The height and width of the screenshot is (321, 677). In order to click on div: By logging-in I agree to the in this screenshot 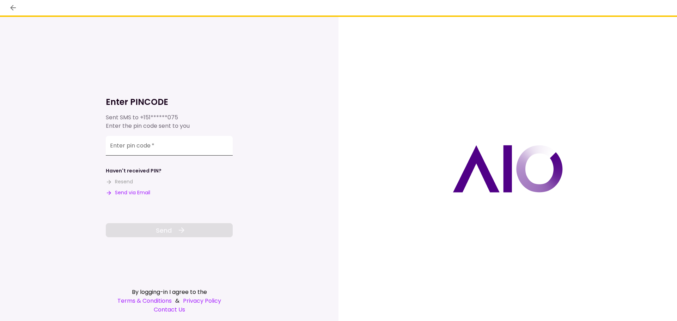, I will do `click(169, 292)`.